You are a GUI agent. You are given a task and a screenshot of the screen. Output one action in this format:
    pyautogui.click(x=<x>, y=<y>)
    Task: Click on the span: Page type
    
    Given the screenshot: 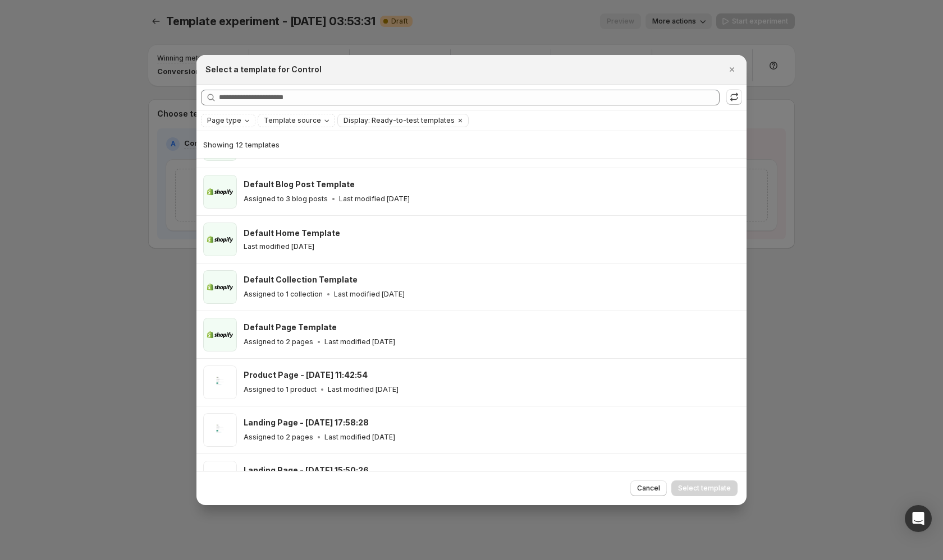 What is the action you would take?
    pyautogui.click(x=224, y=121)
    